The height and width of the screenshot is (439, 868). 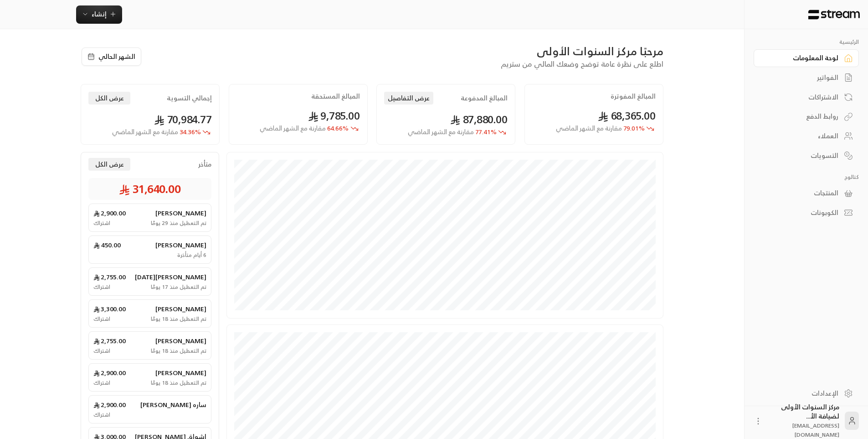 I want to click on span: 79.01 %, so click(x=600, y=128).